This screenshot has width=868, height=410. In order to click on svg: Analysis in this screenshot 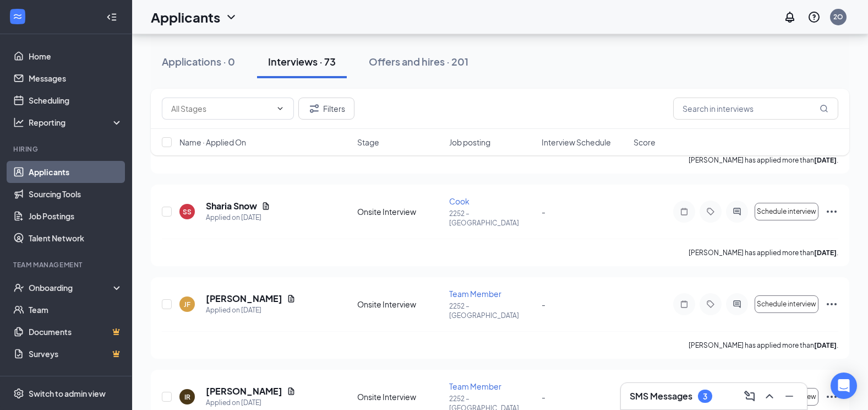, I will do `click(19, 122)`.